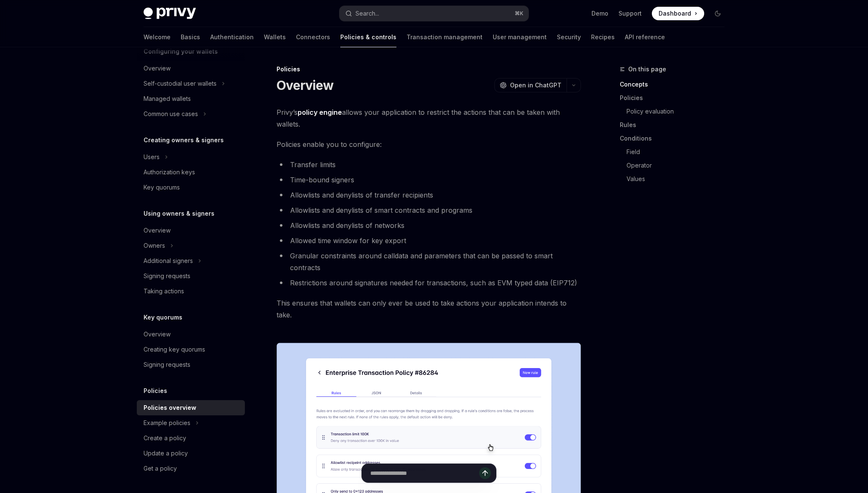  Describe the element at coordinates (676, 98) in the screenshot. I see `a: Policies` at that location.